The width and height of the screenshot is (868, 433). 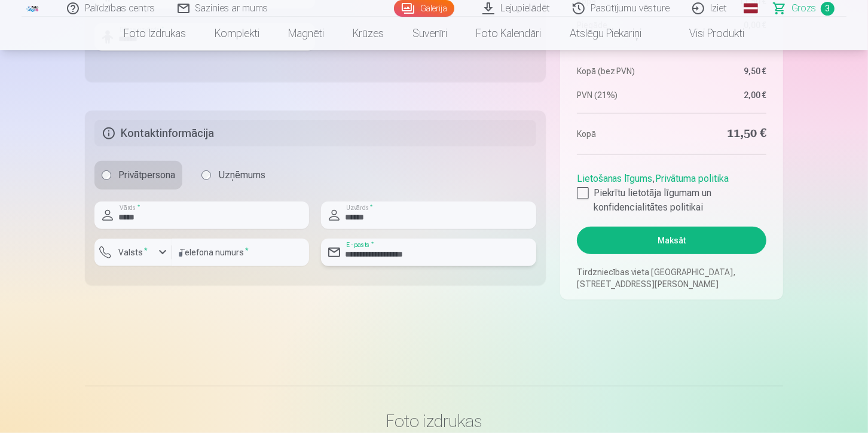 What do you see at coordinates (707, 33) in the screenshot?
I see `a: Visi produkti` at bounding box center [707, 33].